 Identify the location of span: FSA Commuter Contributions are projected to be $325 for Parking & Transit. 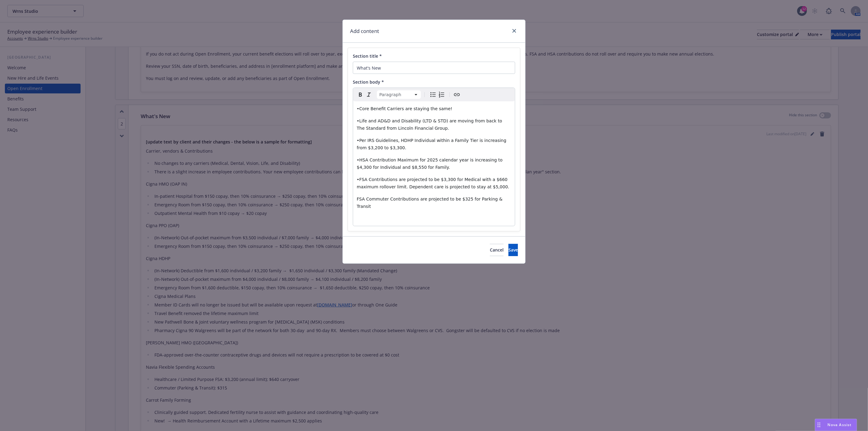
(431, 202).